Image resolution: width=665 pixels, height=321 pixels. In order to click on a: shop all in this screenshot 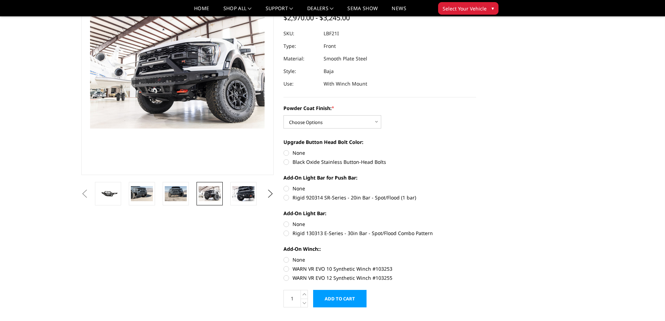, I will do `click(238, 11)`.